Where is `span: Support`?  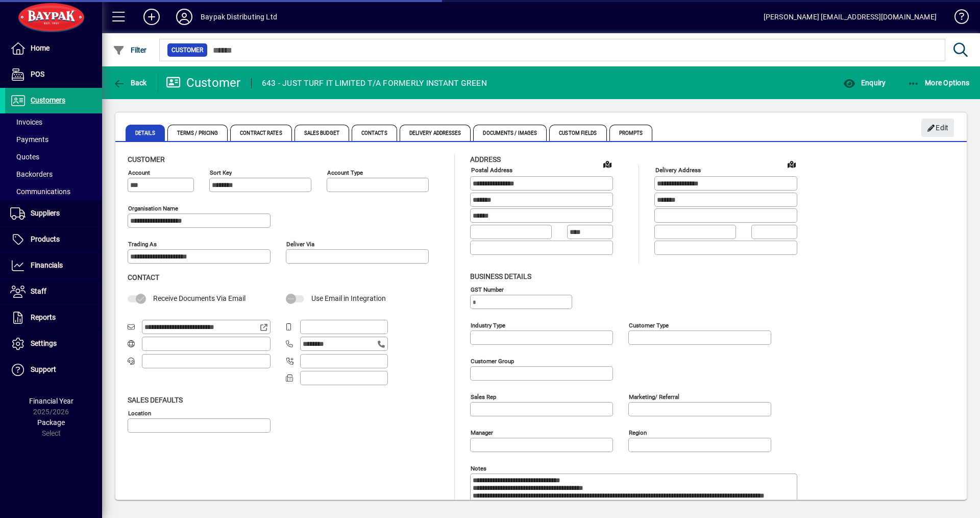
span: Support is located at coordinates (44, 370).